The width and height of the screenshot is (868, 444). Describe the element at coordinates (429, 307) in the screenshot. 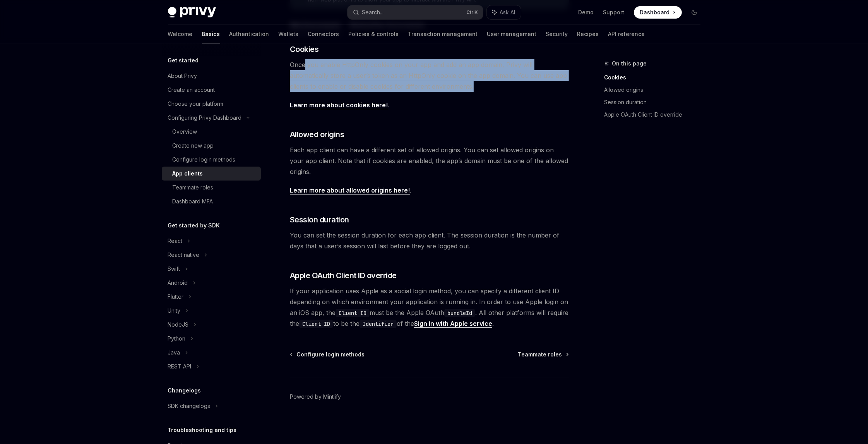

I see `span: If your application uses Apple as a social login method, you can specify a different client ID de...` at that location.